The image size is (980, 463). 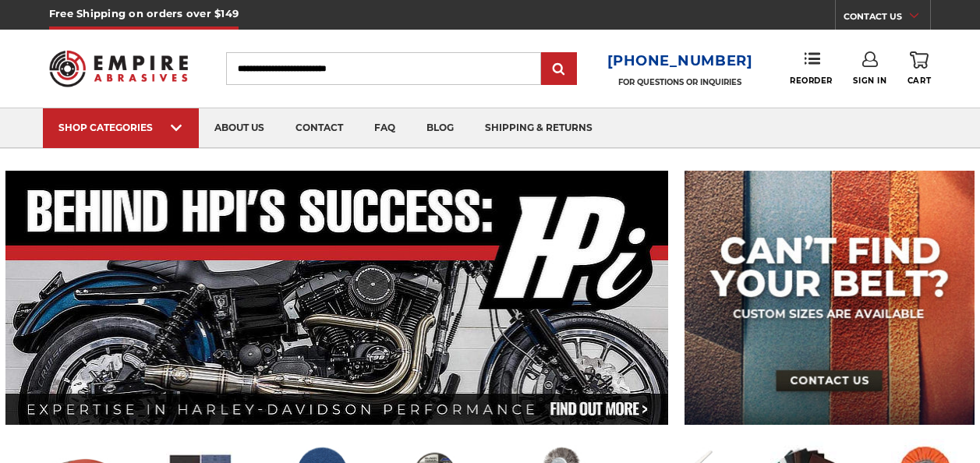 What do you see at coordinates (121, 127) in the screenshot?
I see `div: SHOP CATEGORIES` at bounding box center [121, 127].